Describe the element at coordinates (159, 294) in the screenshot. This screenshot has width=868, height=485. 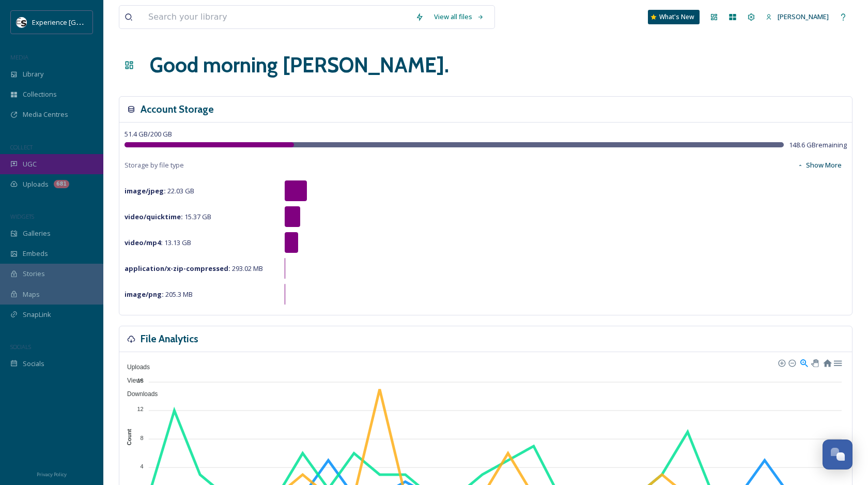
I see `span: 205.3 MB` at that location.